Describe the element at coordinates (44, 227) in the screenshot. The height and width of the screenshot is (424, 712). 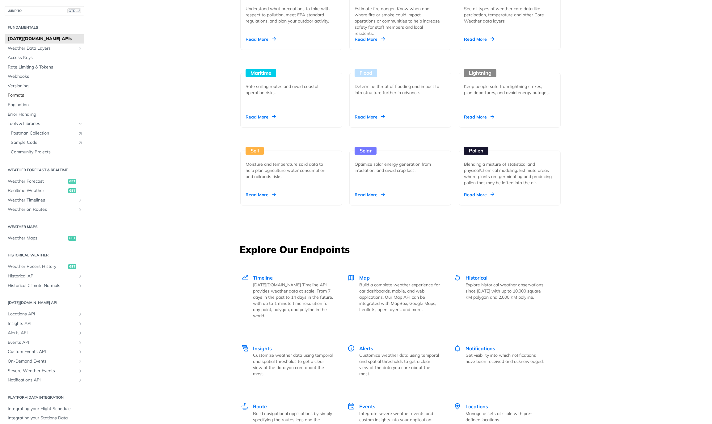
I see `h2: Weather Maps` at that location.